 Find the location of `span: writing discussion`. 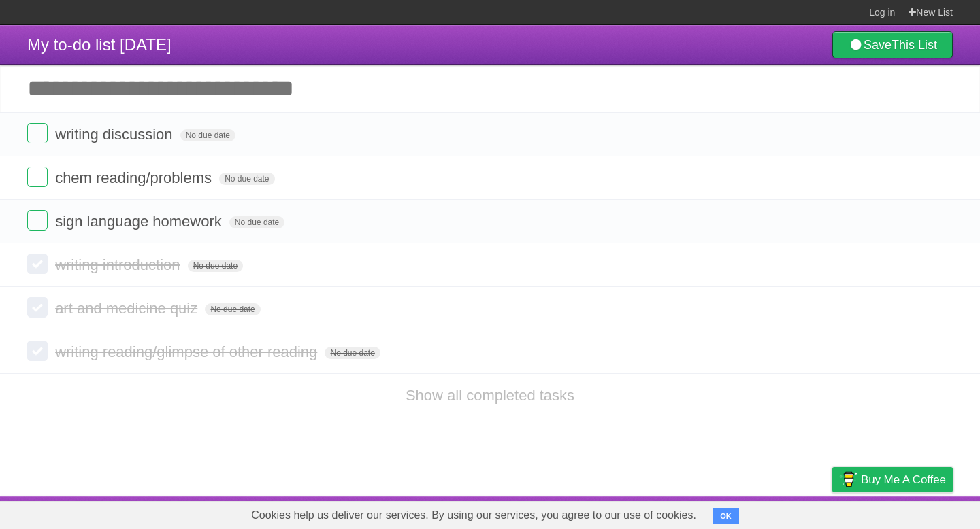

span: writing discussion is located at coordinates (115, 134).